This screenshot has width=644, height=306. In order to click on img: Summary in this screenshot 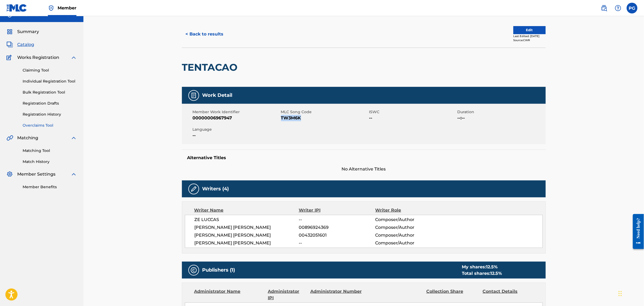, I will do `click(10, 32)`.